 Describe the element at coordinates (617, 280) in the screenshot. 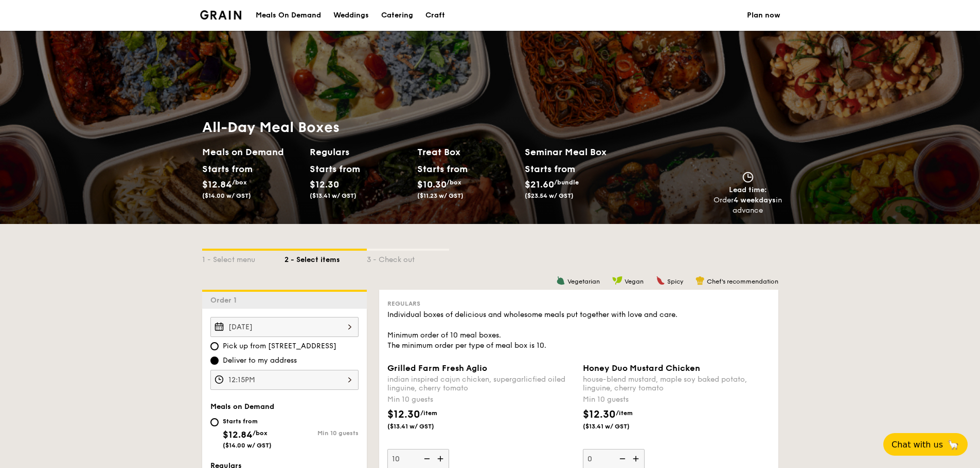

I see `img: icon-vegan.f8ff3823.svg` at that location.